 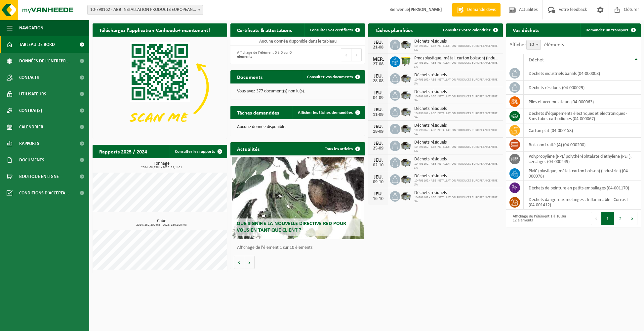 I want to click on td: déchets résiduels (04-000029), so click(x=582, y=87).